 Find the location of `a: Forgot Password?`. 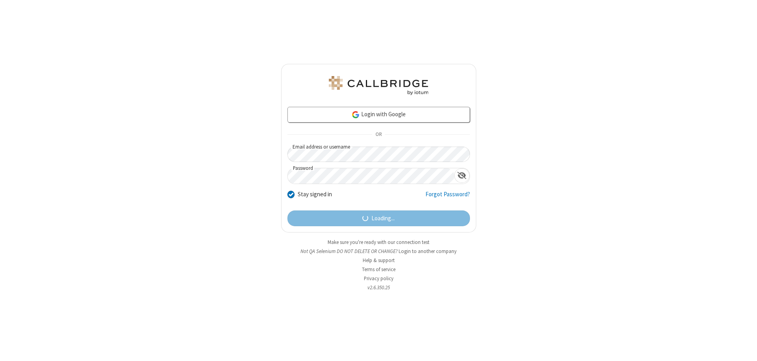

a: Forgot Password? is located at coordinates (448, 198).